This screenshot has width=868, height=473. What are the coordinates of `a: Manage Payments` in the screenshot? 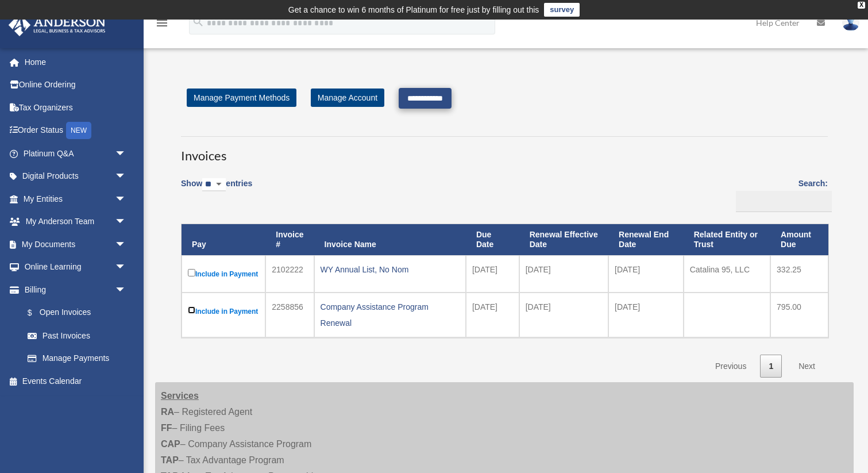 It's located at (77, 358).